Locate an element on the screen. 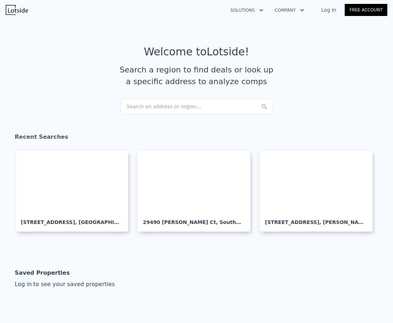  div: Recent Searches is located at coordinates (197, 138).